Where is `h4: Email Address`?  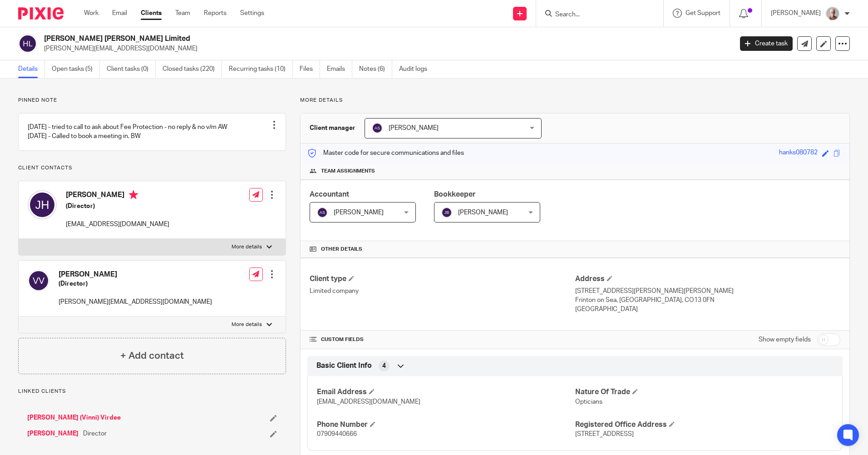 h4: Email Address is located at coordinates (446, 392).